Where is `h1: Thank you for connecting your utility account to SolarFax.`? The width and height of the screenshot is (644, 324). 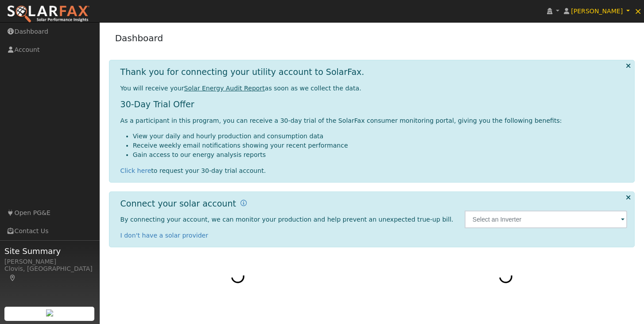
h1: Thank you for connecting your utility account to SolarFax. is located at coordinates (243, 72).